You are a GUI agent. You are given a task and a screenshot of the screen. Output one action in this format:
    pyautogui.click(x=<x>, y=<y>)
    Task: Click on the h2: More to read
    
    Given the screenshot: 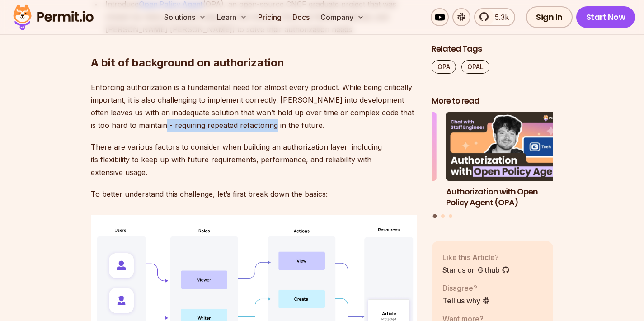 What is the action you would take?
    pyautogui.click(x=492, y=101)
    